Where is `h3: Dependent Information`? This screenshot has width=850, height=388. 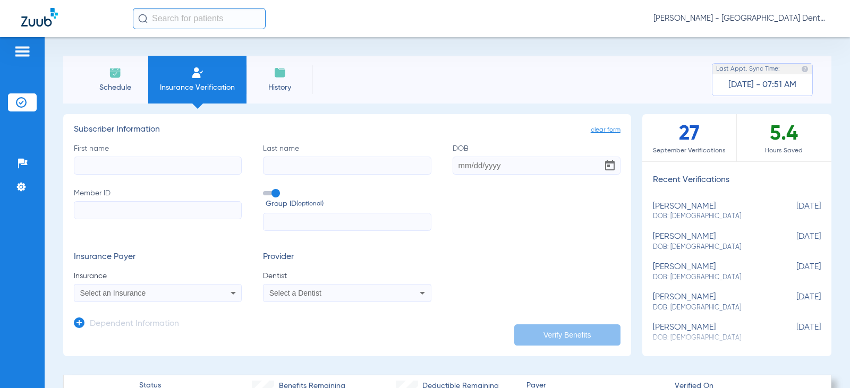
h3: Dependent Information is located at coordinates (134, 324).